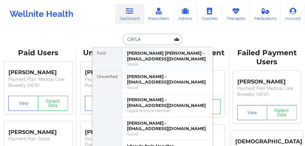  I want to click on div: Digital Practice Member, so click(167, 111).